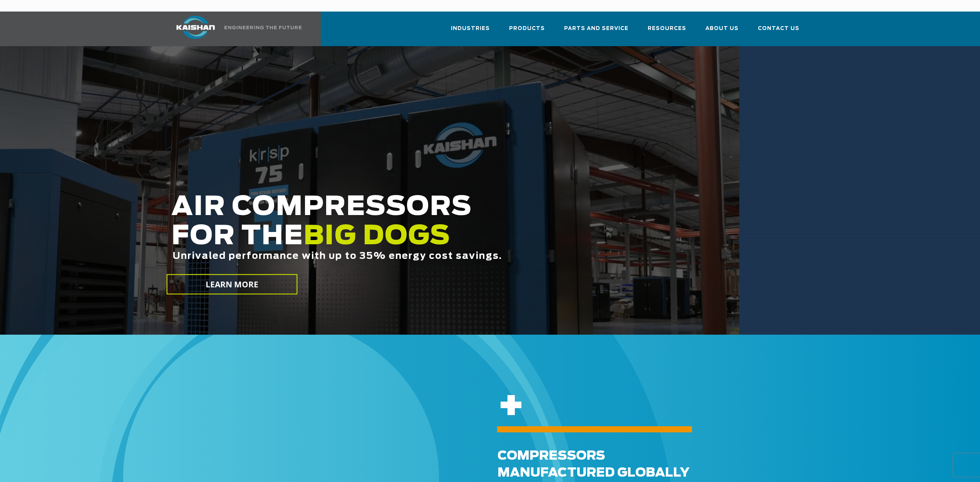 The width and height of the screenshot is (980, 482). Describe the element at coordinates (779, 29) in the screenshot. I see `span: Contact Us` at that location.